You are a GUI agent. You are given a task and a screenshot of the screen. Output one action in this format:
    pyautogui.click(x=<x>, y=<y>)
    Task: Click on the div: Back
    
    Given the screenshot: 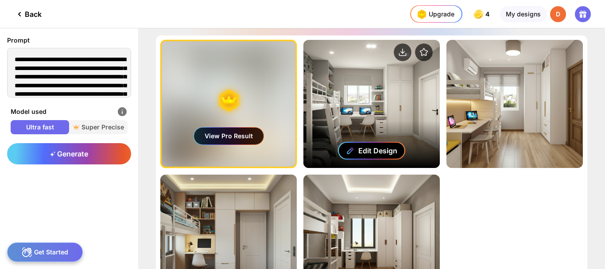 What is the action you would take?
    pyautogui.click(x=28, y=14)
    